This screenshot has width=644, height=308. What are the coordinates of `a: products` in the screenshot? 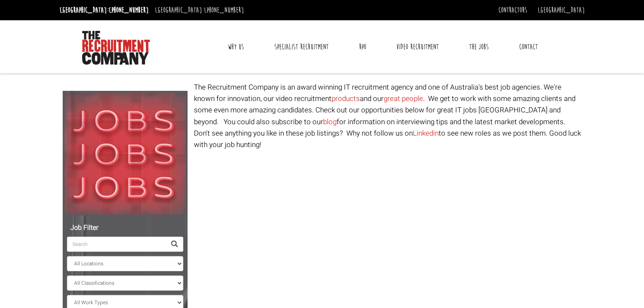 It's located at (345, 99).